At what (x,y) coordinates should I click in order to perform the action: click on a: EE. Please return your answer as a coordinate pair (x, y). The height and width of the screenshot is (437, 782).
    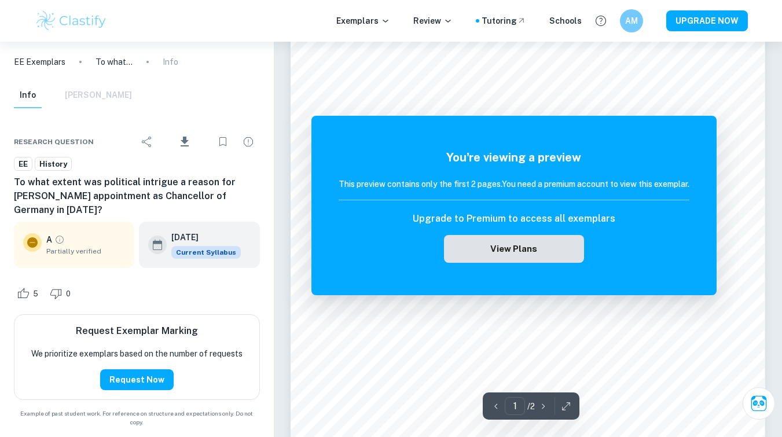
    Looking at the image, I should click on (23, 164).